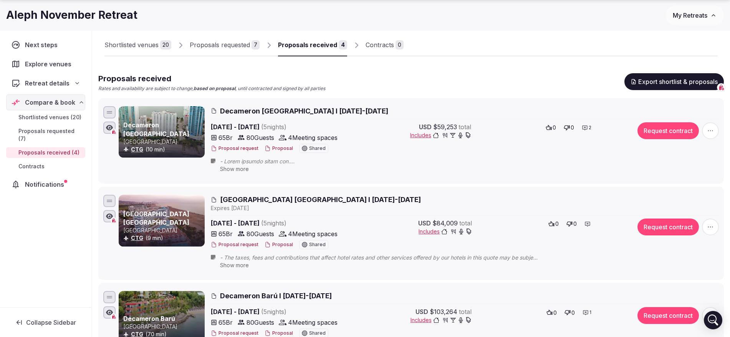 This screenshot has height=337, width=730. What do you see at coordinates (50, 117) in the screenshot?
I see `span: Shortlisted venues (20)` at bounding box center [50, 117].